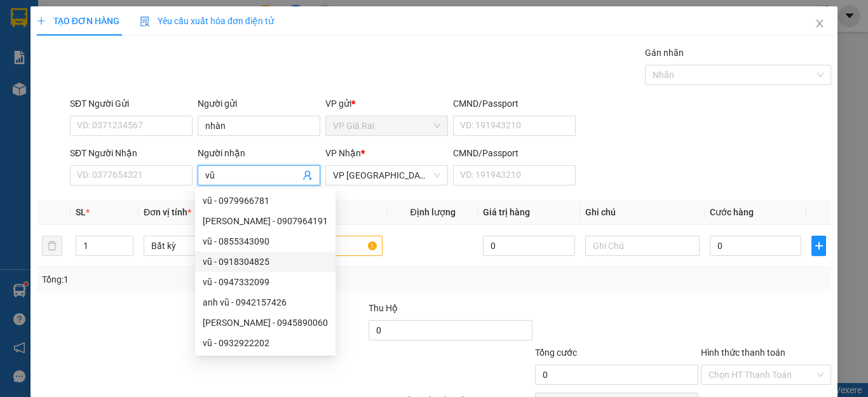 This screenshot has width=868, height=397. I want to click on img: icon, so click(145, 22).